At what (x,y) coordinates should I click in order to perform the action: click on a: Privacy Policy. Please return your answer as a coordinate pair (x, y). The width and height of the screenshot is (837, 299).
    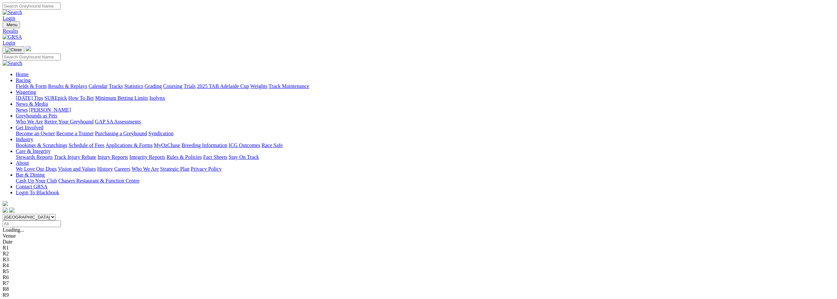
    Looking at the image, I should click on (206, 169).